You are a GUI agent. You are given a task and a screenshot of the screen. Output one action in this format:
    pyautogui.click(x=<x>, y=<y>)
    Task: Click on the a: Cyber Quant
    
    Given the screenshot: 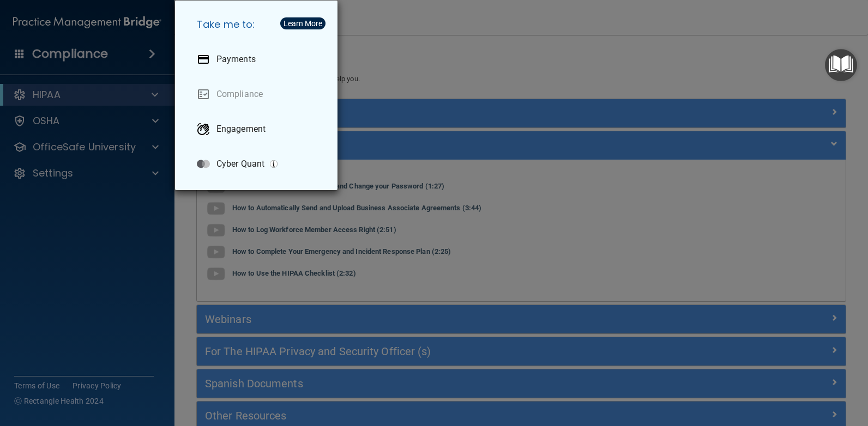 What is the action you would take?
    pyautogui.click(x=258, y=164)
    